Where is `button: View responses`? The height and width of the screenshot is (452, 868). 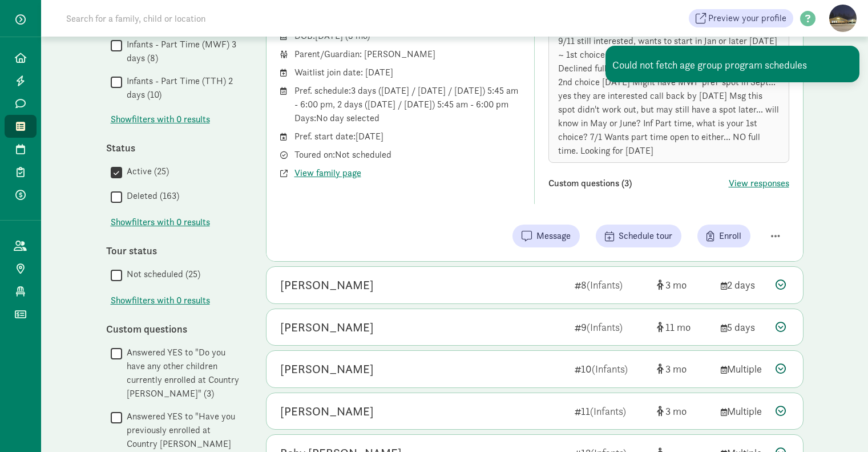
button: View responses is located at coordinates (759, 184).